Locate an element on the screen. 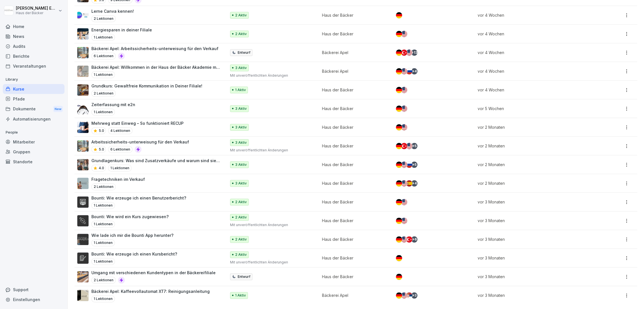 The height and width of the screenshot is (309, 644). a: Home is located at coordinates (34, 26).